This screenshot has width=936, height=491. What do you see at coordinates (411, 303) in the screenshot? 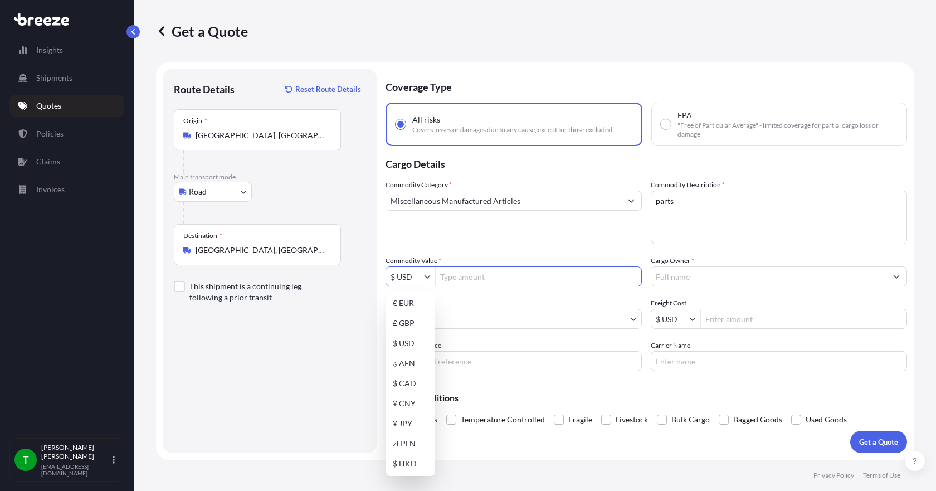
I see `div: € EUR` at bounding box center [411, 303].